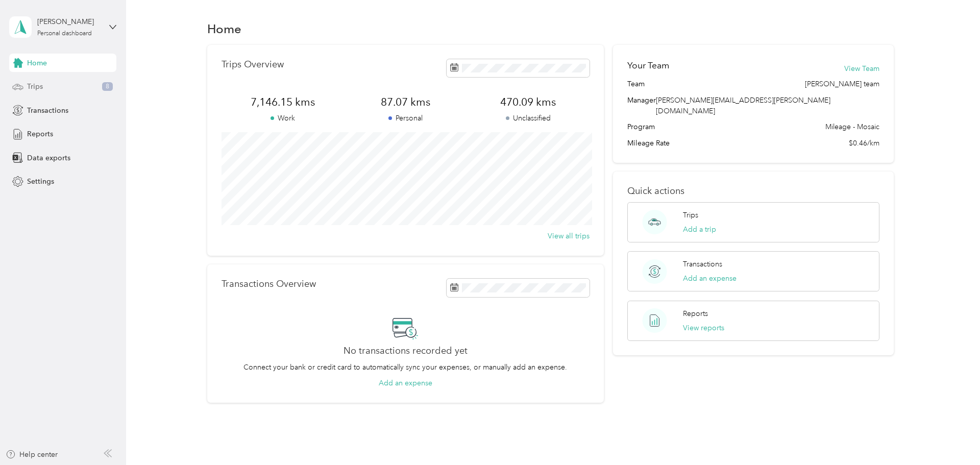 This screenshot has width=980, height=465. What do you see at coordinates (406, 102) in the screenshot?
I see `span: 87.07 kms` at bounding box center [406, 102].